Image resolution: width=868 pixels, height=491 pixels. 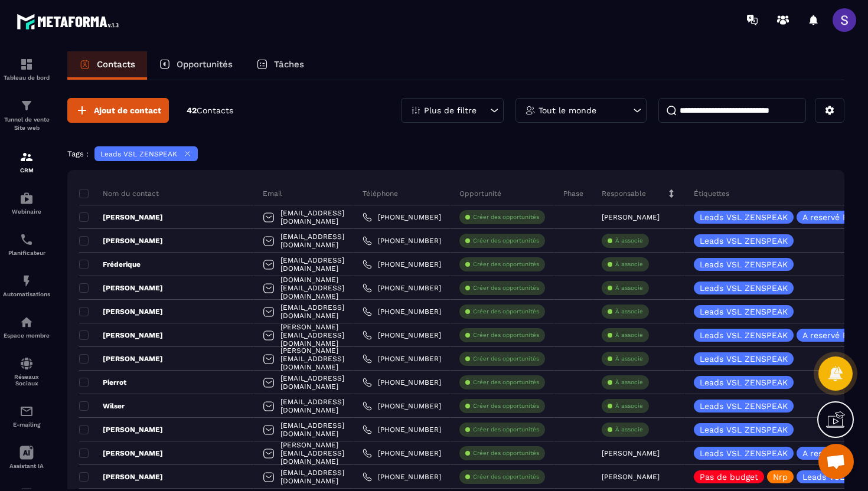 I want to click on a: automationsautomationsEspace membre, so click(x=27, y=327).